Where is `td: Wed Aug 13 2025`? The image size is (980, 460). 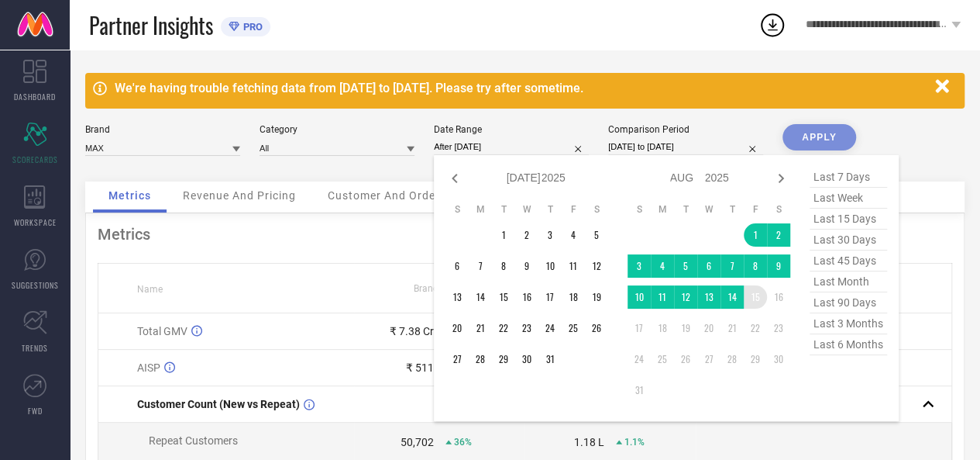
td: Wed Aug 13 2025 is located at coordinates (708, 297).